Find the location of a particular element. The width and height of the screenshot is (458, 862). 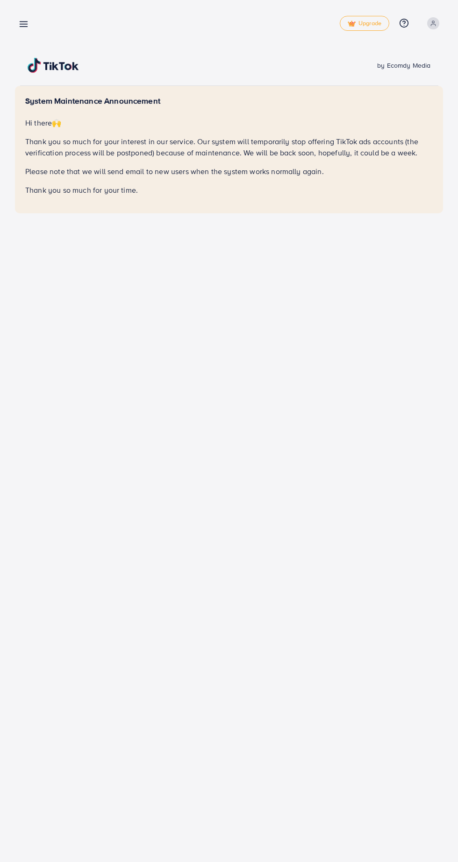

img: TikTok is located at coordinates (53, 65).